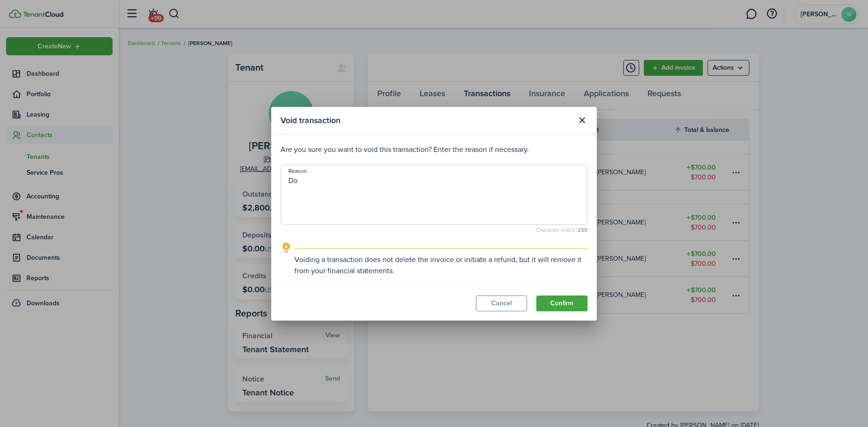 The height and width of the screenshot is (427, 868). What do you see at coordinates (582, 230) in the screenshot?
I see `b: 255` at bounding box center [582, 230].